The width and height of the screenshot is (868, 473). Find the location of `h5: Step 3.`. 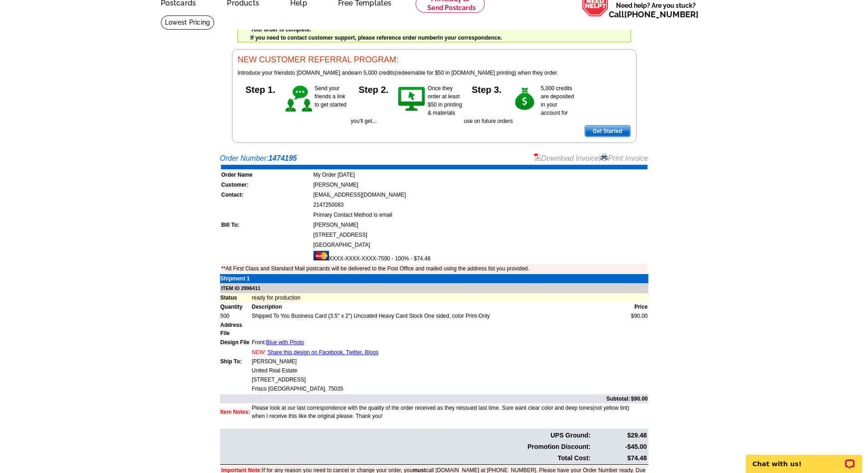

h5: Step 3. is located at coordinates (486, 89).